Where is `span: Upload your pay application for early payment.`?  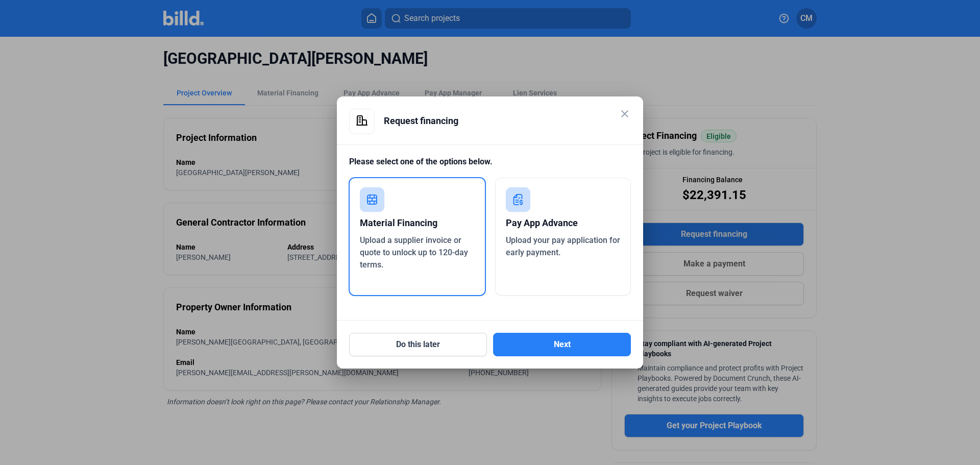
span: Upload your pay application for early payment. is located at coordinates (563, 246).